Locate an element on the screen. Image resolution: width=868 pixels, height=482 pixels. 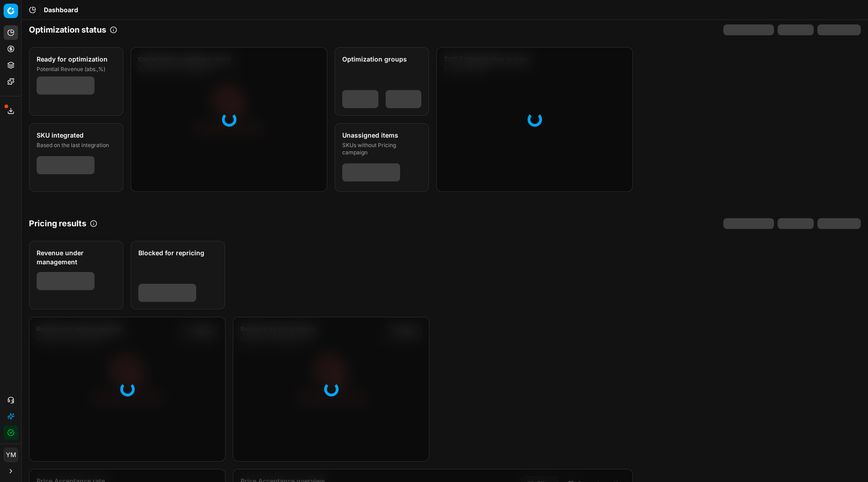
button: YM is located at coordinates (11, 455).